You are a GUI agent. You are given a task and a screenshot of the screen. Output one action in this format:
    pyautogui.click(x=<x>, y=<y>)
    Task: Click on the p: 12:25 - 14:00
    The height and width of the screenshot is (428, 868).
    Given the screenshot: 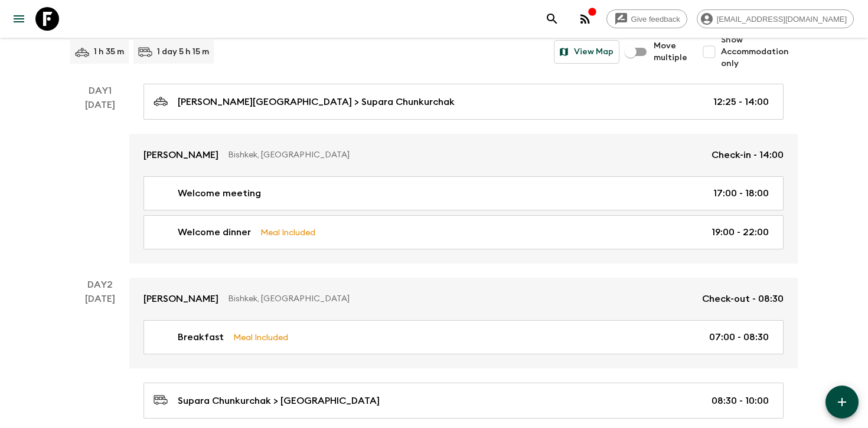 What is the action you would take?
    pyautogui.click(x=741, y=102)
    